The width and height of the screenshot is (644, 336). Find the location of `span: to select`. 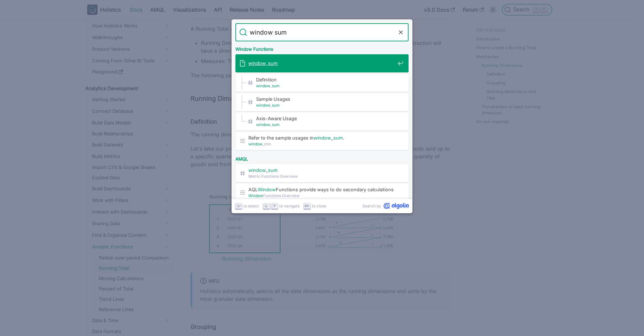

span: to select is located at coordinates (251, 206).